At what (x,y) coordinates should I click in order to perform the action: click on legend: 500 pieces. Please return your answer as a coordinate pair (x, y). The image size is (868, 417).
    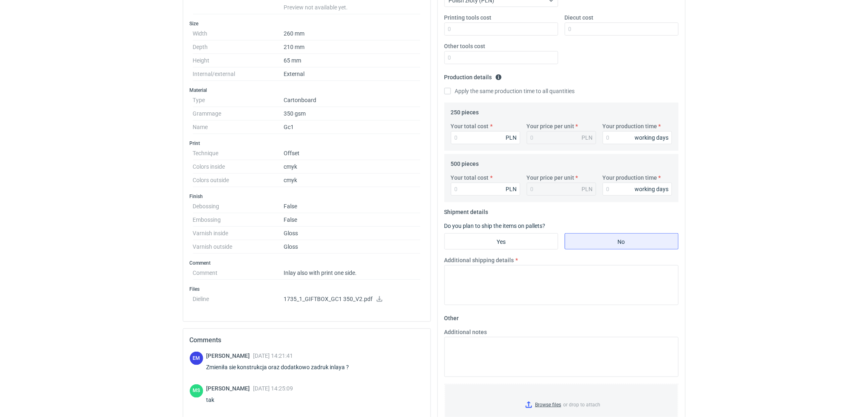
    Looking at the image, I should click on (465, 162).